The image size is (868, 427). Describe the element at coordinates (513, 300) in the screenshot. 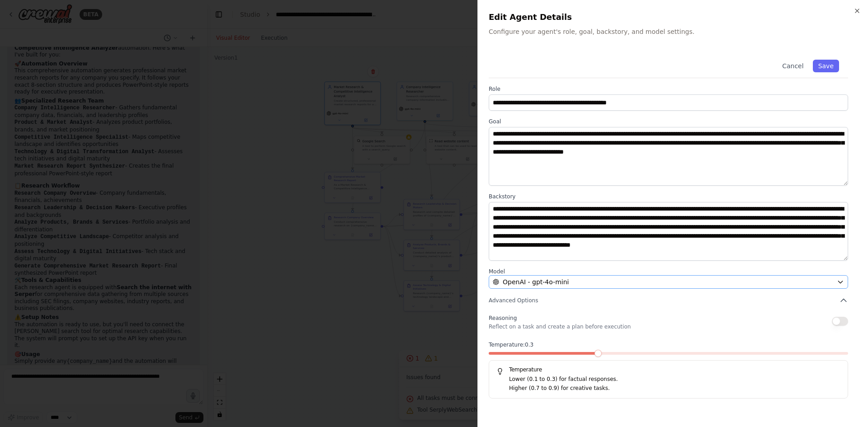

I see `span: Advanced Options` at that location.